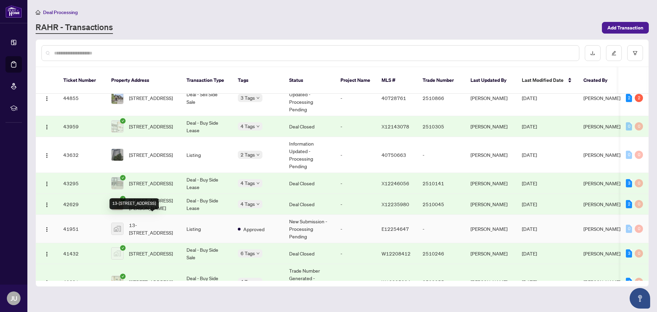 This screenshot has width=657, height=312. Describe the element at coordinates (625, 28) in the screenshot. I see `span: Add Transaction` at that location.